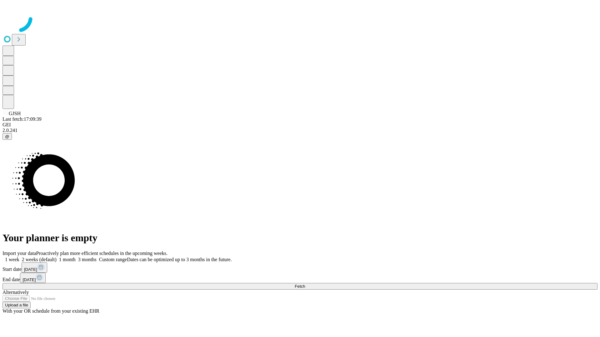 The width and height of the screenshot is (600, 337). What do you see at coordinates (102, 253) in the screenshot?
I see `span: Proactively plan more efficient schedules in the upcoming weeks.` at bounding box center [102, 253].